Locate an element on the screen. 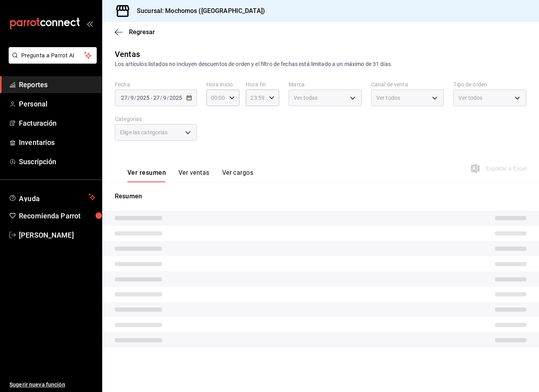 This screenshot has width=539, height=392. span: Elige las categorías is located at coordinates (144, 132).